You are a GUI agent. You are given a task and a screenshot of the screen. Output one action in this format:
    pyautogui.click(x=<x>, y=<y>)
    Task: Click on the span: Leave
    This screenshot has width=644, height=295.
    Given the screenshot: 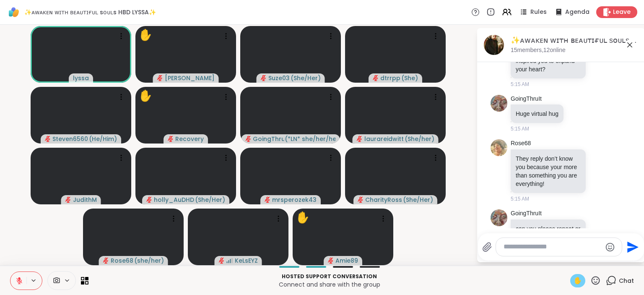 What is the action you would take?
    pyautogui.click(x=621, y=12)
    